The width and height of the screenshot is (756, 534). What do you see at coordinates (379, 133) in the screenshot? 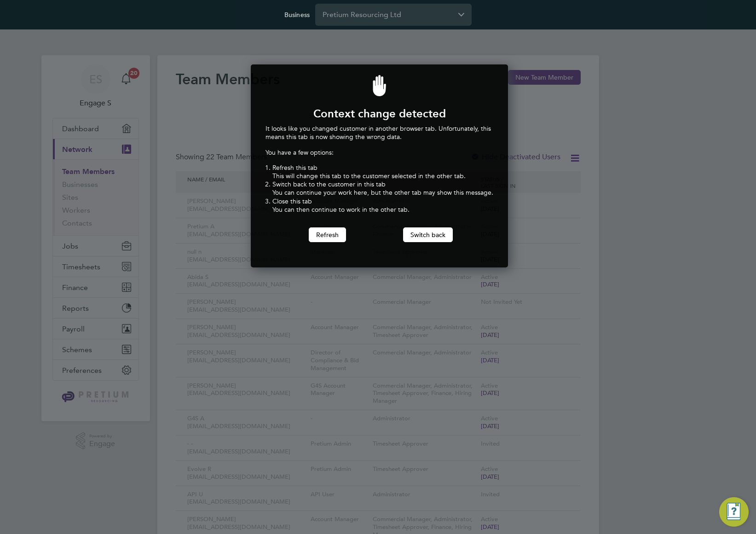
I see `p: It looks like you changed customer in another browser tab. Unfortunately, this means this tab is ...` at bounding box center [379, 133].